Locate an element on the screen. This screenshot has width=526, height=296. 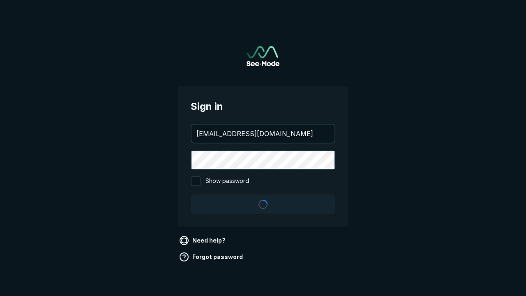
a: Forgot password is located at coordinates (212, 257).